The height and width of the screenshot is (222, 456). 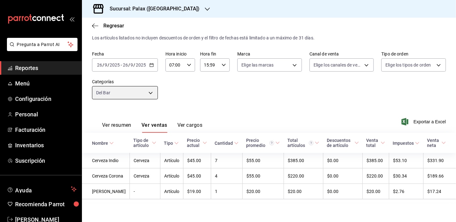 I want to click on span: Inventarios, so click(x=46, y=145).